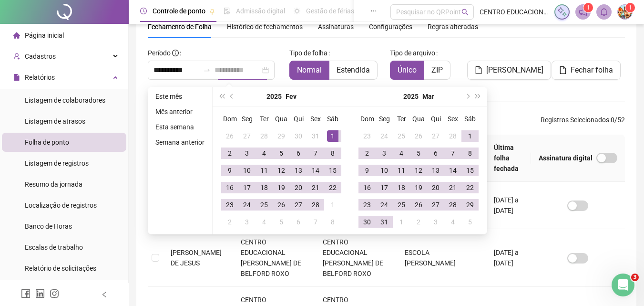 The height and width of the screenshot is (306, 644). What do you see at coordinates (419, 204) in the screenshot?
I see `td: 2025-03-26` at bounding box center [419, 204].